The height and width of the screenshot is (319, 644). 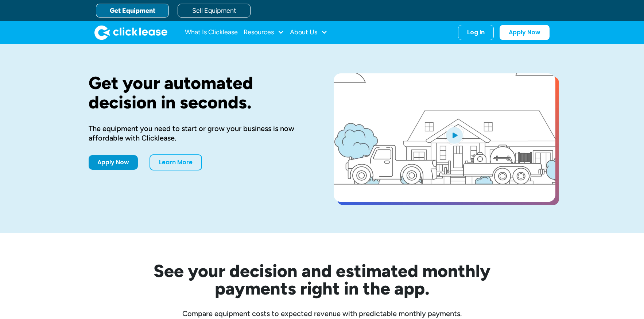 What do you see at coordinates (132, 11) in the screenshot?
I see `a: Get Equipment` at bounding box center [132, 11].